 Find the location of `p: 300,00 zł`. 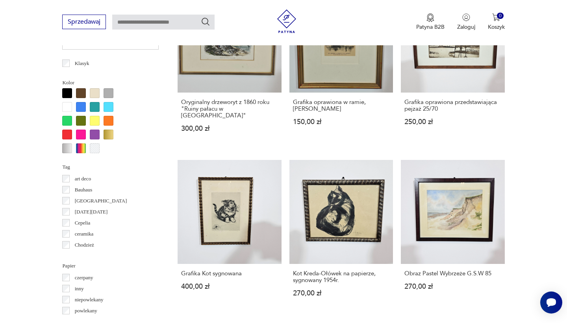

p: 300,00 zł is located at coordinates (229, 128).